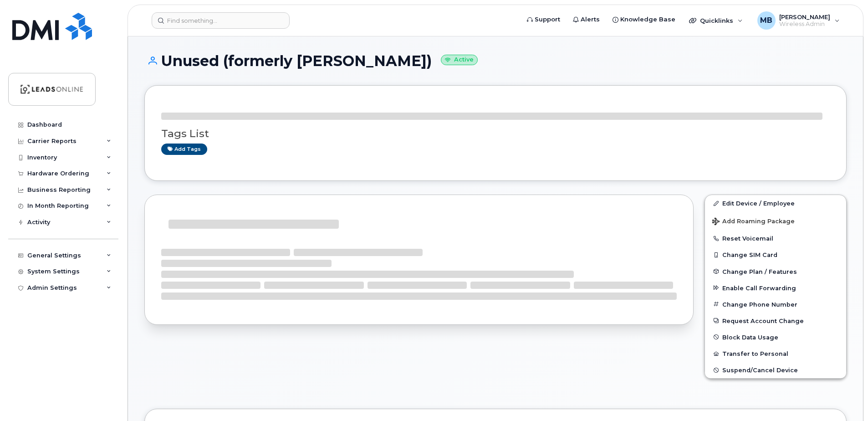  I want to click on button: Enable Call Forwarding, so click(776, 288).